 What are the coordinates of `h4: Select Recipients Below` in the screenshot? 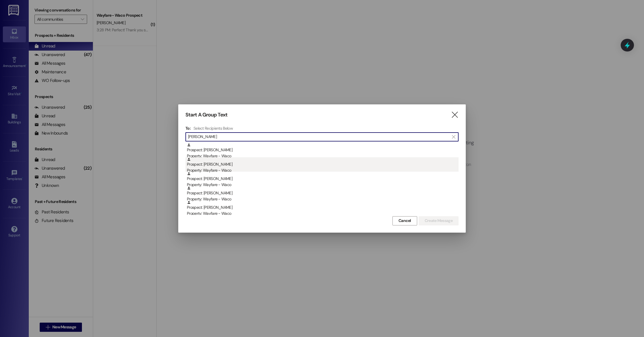 It's located at (213, 128).